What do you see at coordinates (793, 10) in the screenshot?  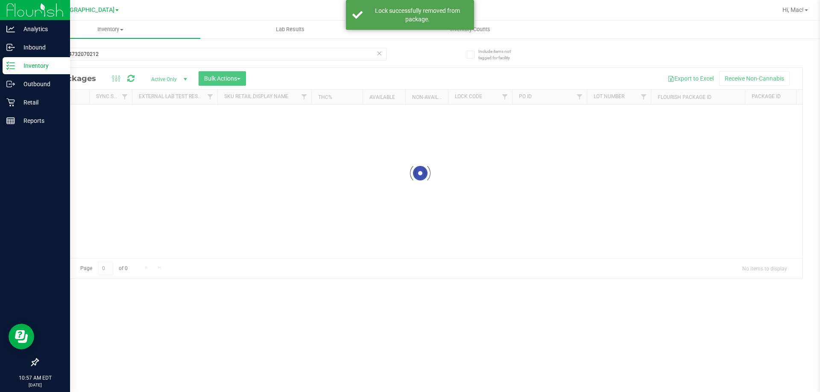 I see `span: Hi, Mac!` at bounding box center [793, 10].